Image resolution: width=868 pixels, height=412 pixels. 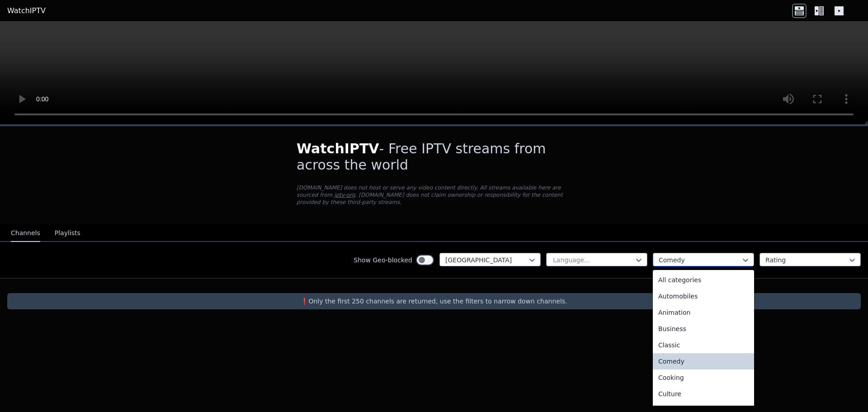 What do you see at coordinates (383, 260) in the screenshot?
I see `label: Show Geo-blocked` at bounding box center [383, 260].